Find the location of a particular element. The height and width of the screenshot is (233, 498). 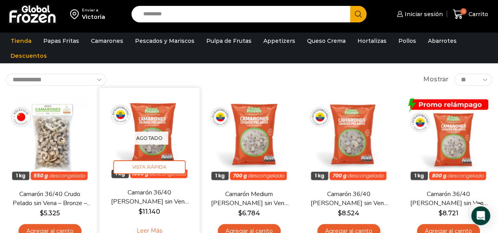

p: Agotado is located at coordinates (149, 138).